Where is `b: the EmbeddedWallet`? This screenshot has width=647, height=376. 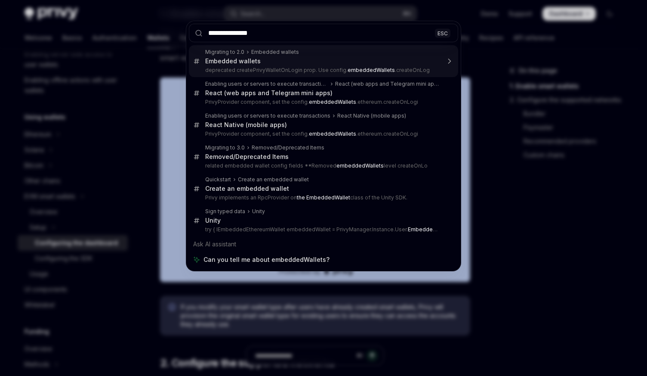 b: the EmbeddedWallet is located at coordinates (324, 197).